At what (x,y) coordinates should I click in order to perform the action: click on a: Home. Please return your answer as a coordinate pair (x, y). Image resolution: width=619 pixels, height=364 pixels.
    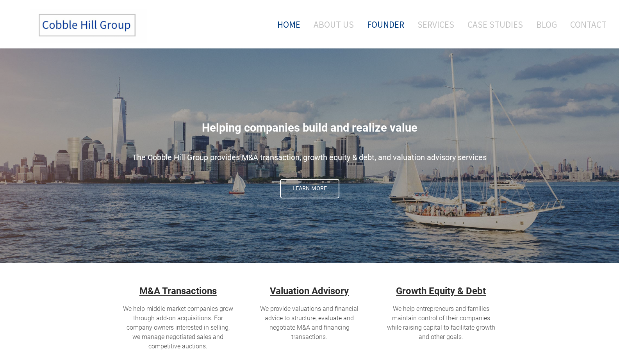
    Looking at the image, I should click on (286, 24).